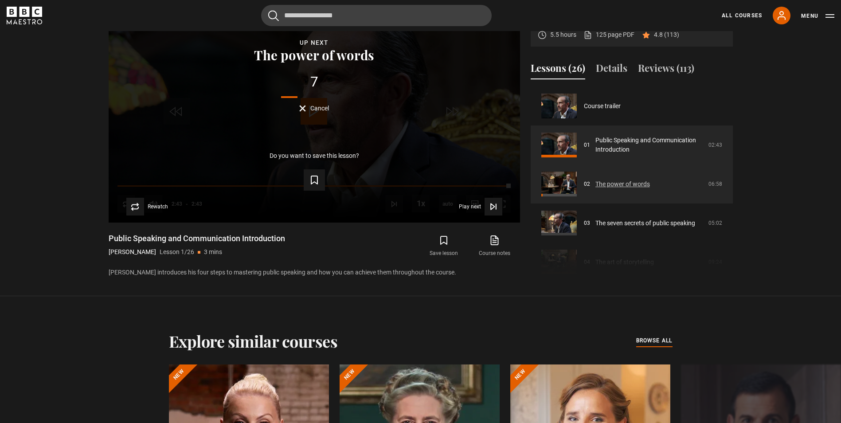 The height and width of the screenshot is (423, 841). I want to click on span: Play next, so click(470, 207).